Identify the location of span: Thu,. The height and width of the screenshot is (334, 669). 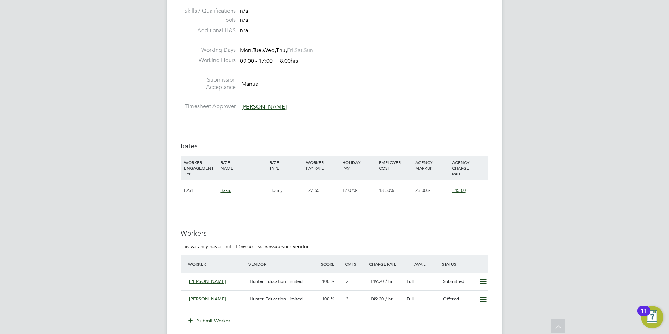
(281, 50).